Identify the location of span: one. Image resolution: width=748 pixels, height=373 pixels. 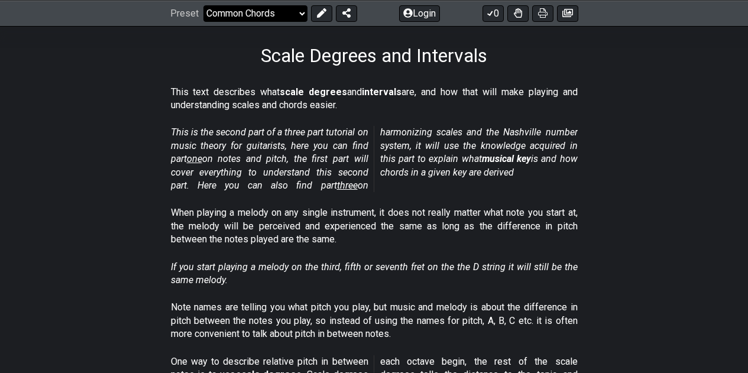
(194, 158).